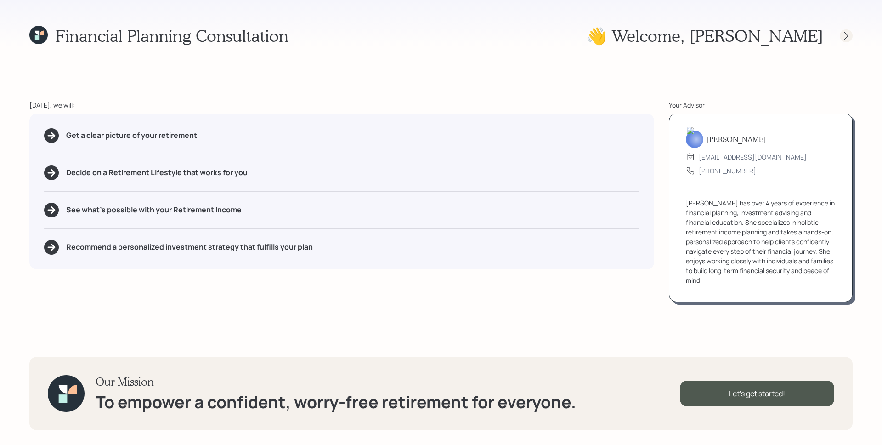 Image resolution: width=882 pixels, height=445 pixels. I want to click on h5: Decide on a Retirement Lifestyle that works for you, so click(157, 172).